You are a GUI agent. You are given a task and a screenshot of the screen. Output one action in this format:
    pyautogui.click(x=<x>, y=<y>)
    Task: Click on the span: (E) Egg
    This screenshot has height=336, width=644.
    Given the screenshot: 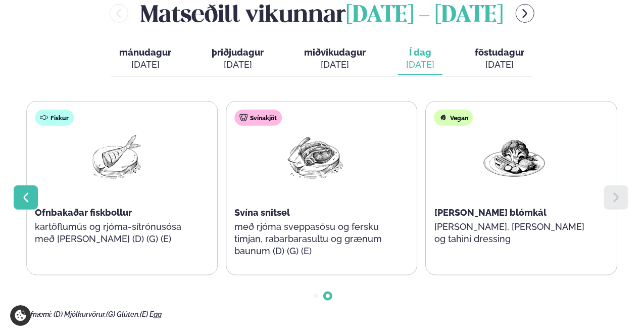 What is the action you would take?
    pyautogui.click(x=151, y=315)
    